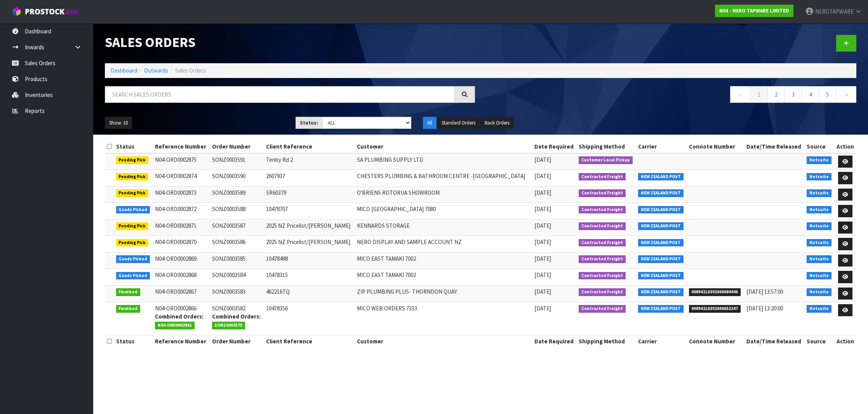  Describe the element at coordinates (237, 178) in the screenshot. I see `td: SONZ0003590` at that location.